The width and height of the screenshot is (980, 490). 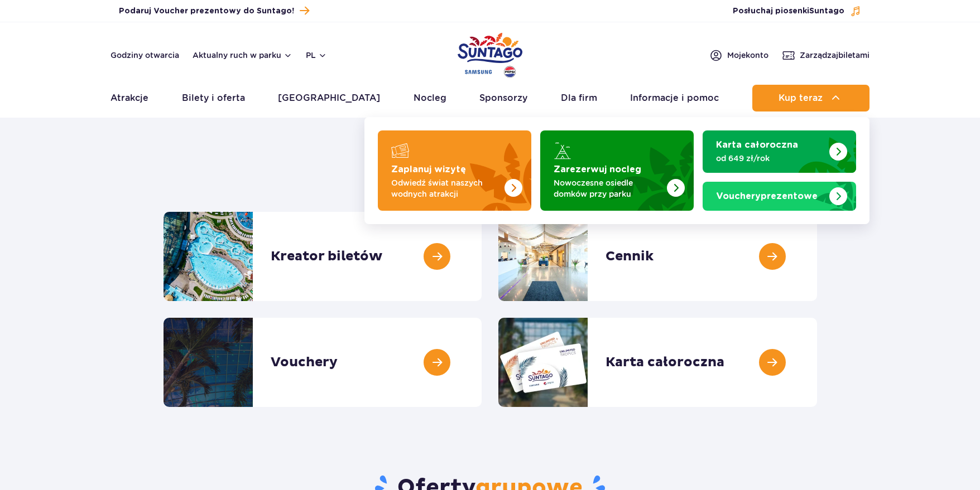 I want to click on button: Posłuchaj piosenkiSuntago, so click(x=797, y=11).